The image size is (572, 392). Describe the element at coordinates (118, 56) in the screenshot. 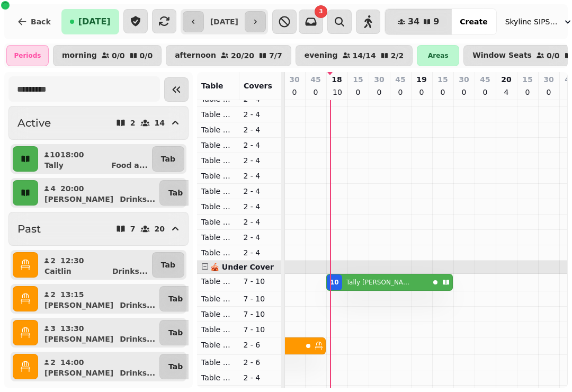

I see `p: 0 / 0` at that location.